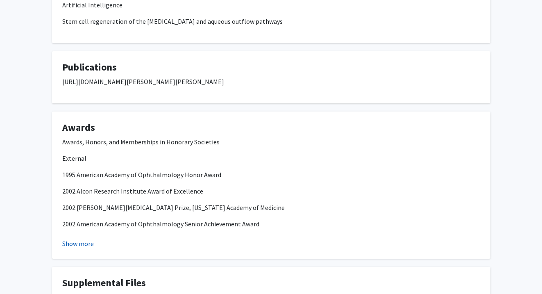  Describe the element at coordinates (92, 5) in the screenshot. I see `span: Artificial Intelligence` at that location.